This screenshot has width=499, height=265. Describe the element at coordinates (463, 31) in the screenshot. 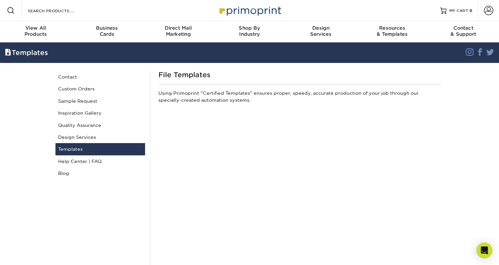

I see `div: & Support` at that location.